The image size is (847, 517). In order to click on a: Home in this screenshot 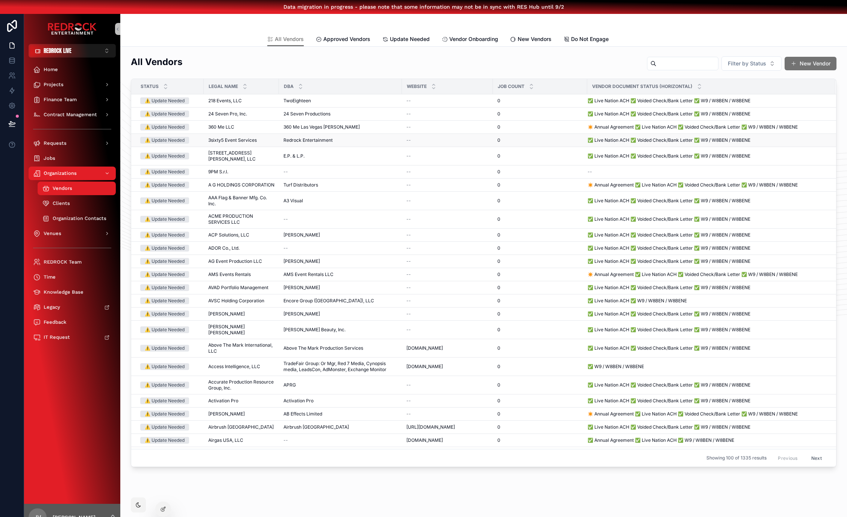, I will do `click(72, 70)`.